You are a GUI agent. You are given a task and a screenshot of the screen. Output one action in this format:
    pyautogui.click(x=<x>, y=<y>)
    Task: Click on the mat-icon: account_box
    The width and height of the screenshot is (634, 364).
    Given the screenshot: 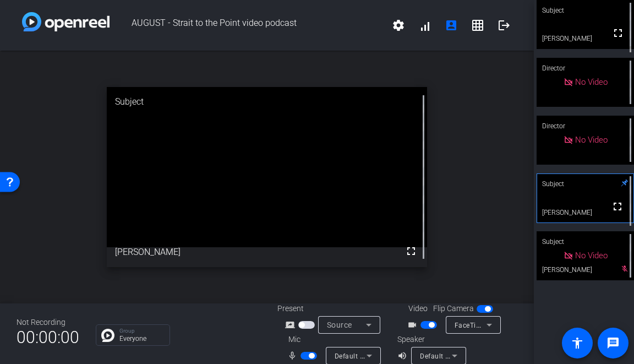 What is the action you would take?
    pyautogui.click(x=452, y=25)
    